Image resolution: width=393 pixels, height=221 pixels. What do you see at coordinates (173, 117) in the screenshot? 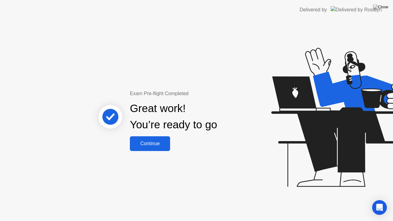
I see `div: Great work! You’re ready to go` at bounding box center [173, 117].